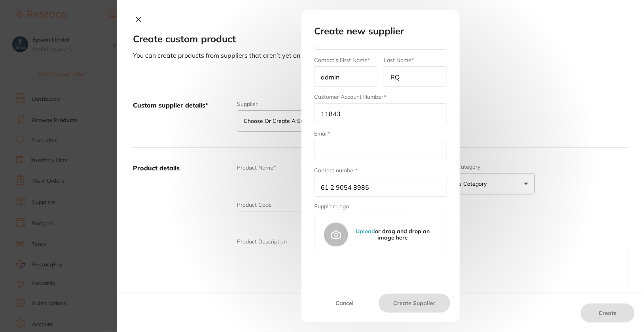 This screenshot has height=332, width=644. Describe the element at coordinates (336, 171) in the screenshot. I see `label: Contact number*` at that location.